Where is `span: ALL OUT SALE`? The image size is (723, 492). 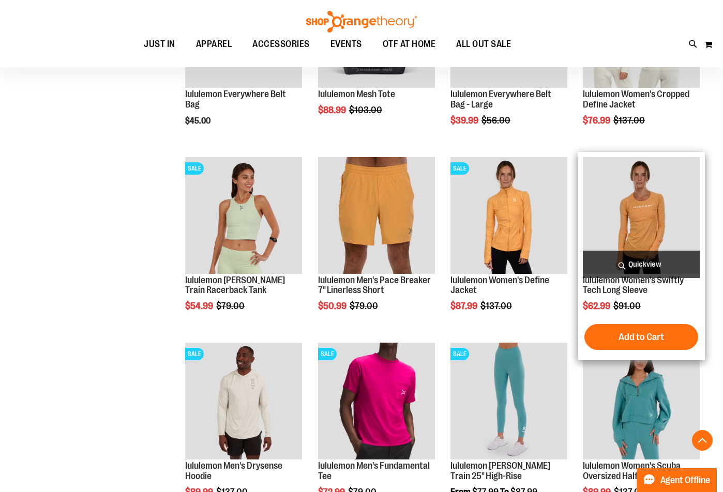 span: ALL OUT SALE is located at coordinates (484, 44).